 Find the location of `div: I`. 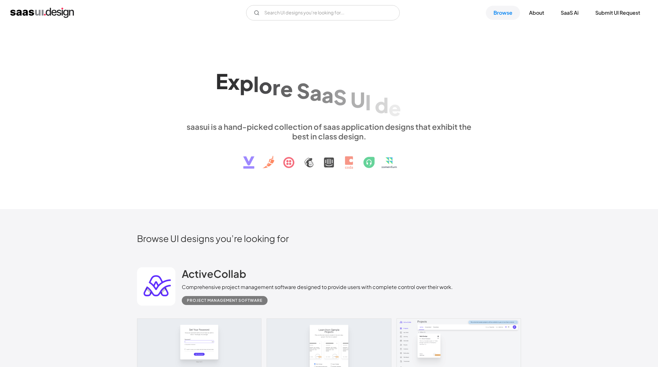

div: I is located at coordinates (368, 102).